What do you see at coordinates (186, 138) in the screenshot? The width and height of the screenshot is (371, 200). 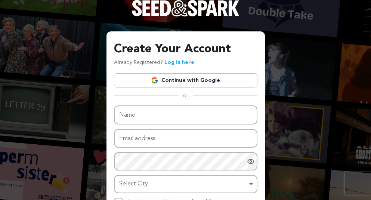 I see `input: Email address` at bounding box center [186, 138].